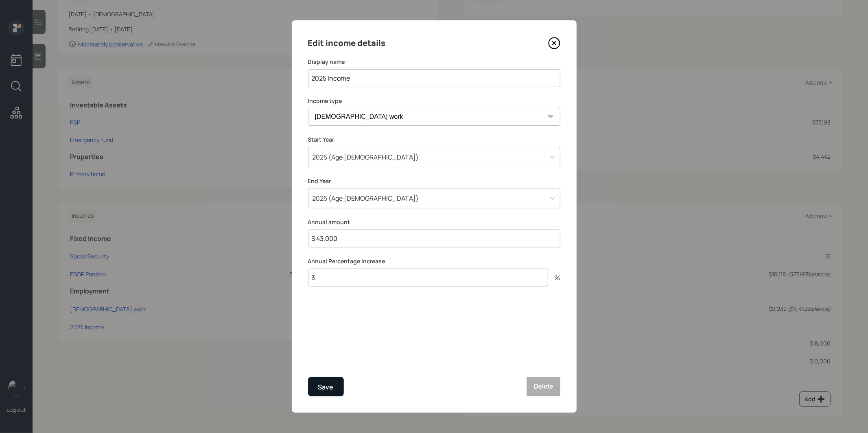 The height and width of the screenshot is (433, 868). What do you see at coordinates (434, 62) in the screenshot?
I see `label: Display name` at bounding box center [434, 62].